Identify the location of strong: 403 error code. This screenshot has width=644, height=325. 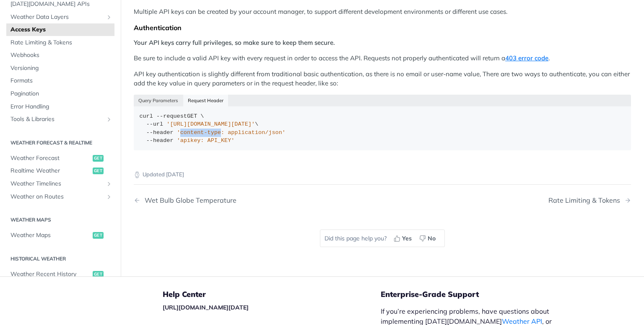
(526, 58).